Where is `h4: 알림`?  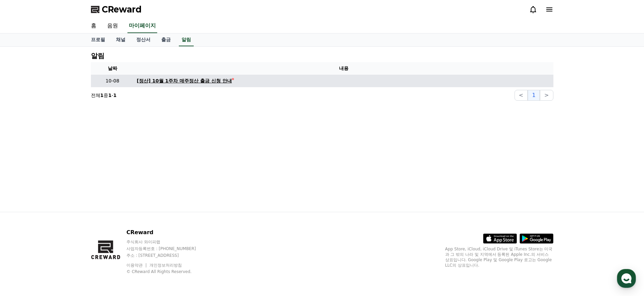 h4: 알림 is located at coordinates (98, 55).